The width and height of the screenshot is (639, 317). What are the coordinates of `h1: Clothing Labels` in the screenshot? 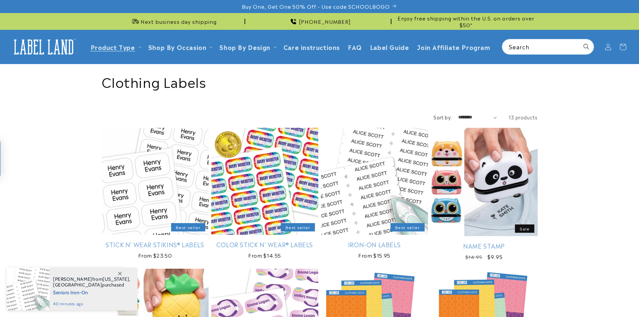 It's located at (320, 81).